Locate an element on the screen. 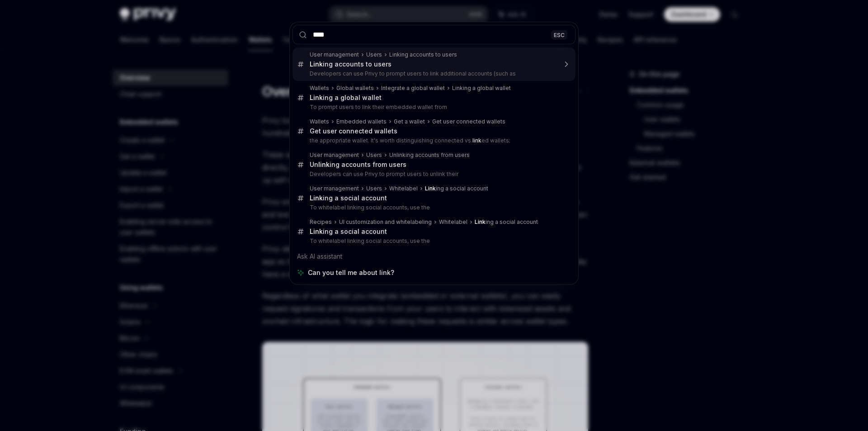  p: To prompt users to link their embedded wallet from is located at coordinates (434, 107).